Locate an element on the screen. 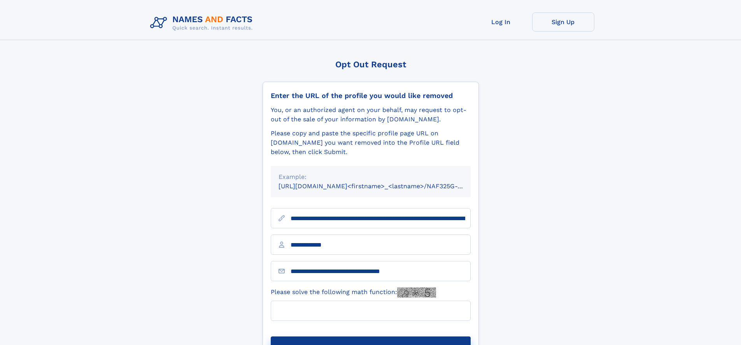 This screenshot has height=345, width=741. div: Example: is located at coordinates (371, 177).